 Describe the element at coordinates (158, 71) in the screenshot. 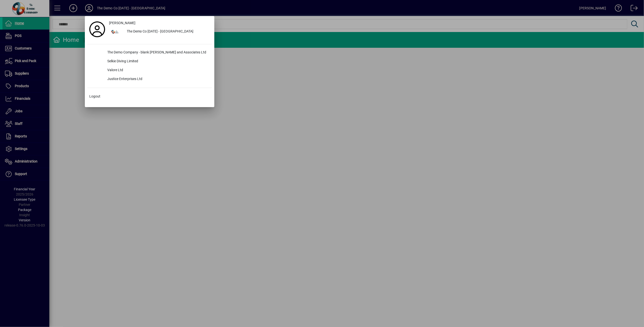

I see `div: Valore Ltd` at that location.